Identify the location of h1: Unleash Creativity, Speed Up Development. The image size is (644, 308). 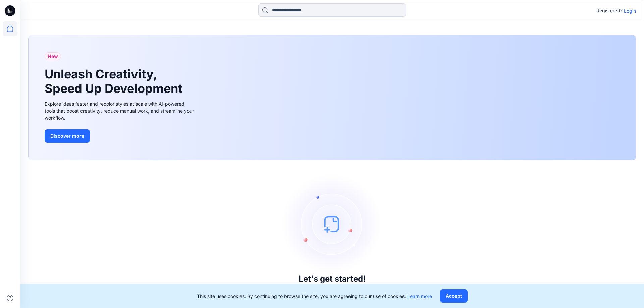
(115, 82).